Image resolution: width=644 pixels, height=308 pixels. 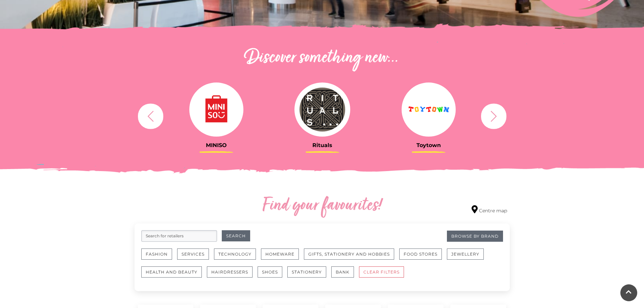 What do you see at coordinates (352, 257) in the screenshot?
I see `a: Gifts, Stationery and Hobbies` at bounding box center [352, 257].